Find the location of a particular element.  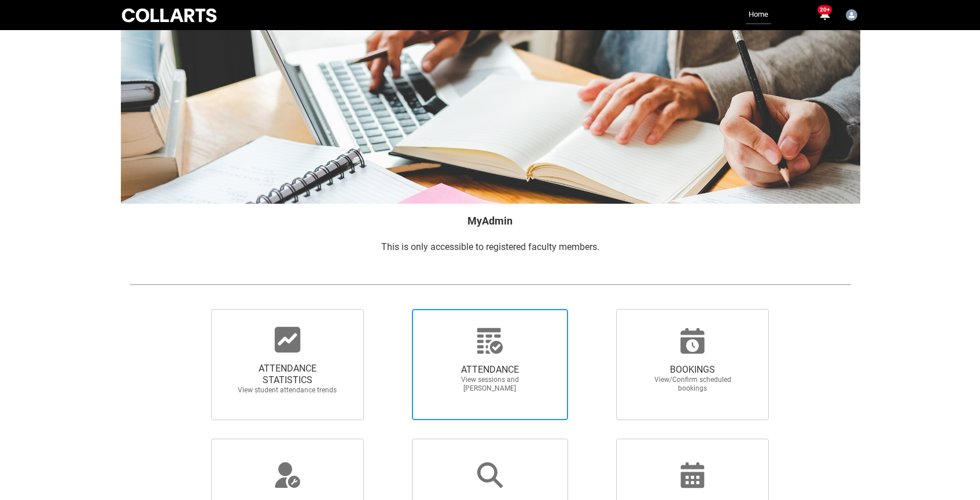

span: View/Confirm scheduled bookings is located at coordinates (692, 384).